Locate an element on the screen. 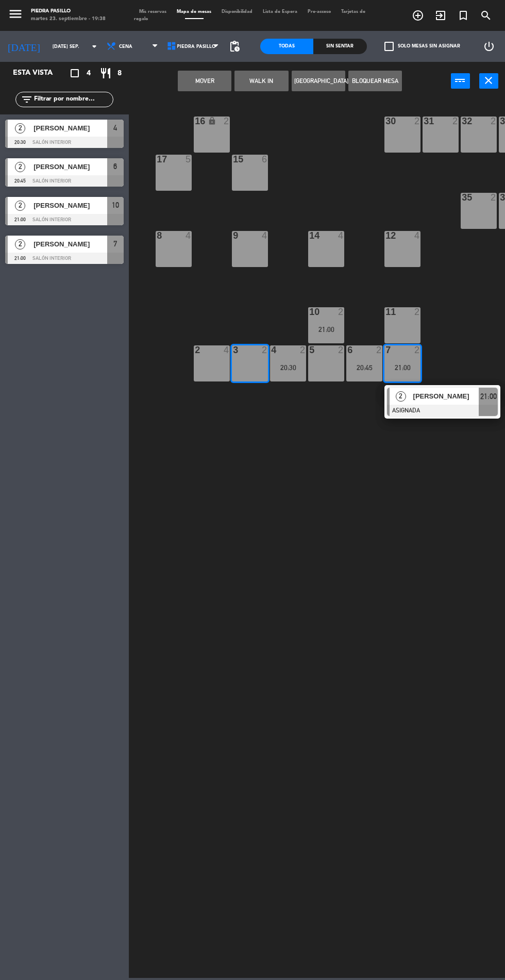 This screenshot has width=505, height=980. span: Cena is located at coordinates (126, 47).